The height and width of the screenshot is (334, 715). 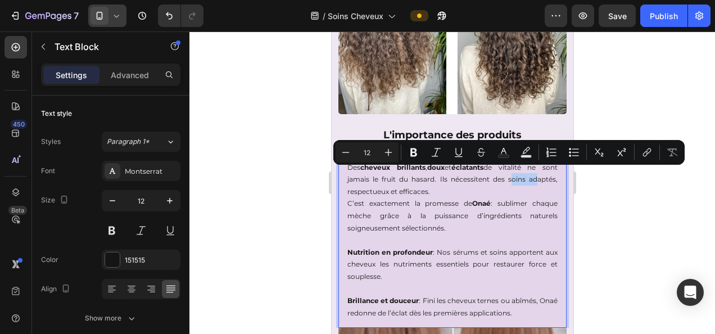 What do you see at coordinates (56, 200) in the screenshot?
I see `div: Size` at bounding box center [56, 200].